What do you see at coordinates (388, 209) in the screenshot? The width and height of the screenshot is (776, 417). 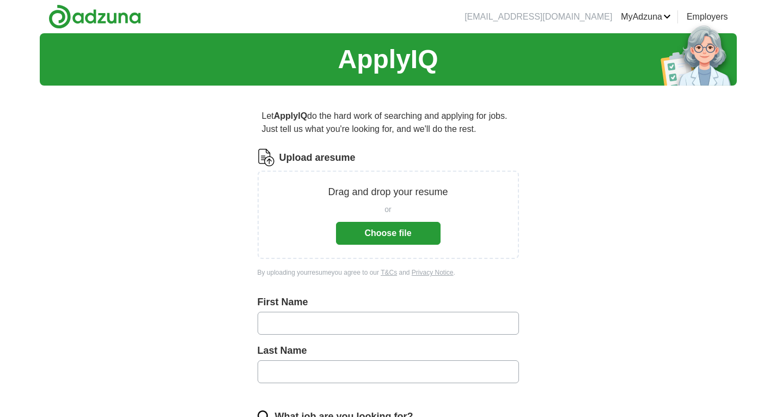 I see `span: or` at bounding box center [388, 209].